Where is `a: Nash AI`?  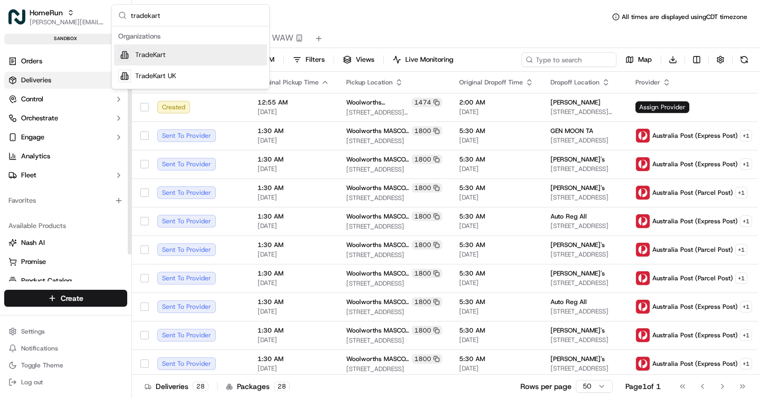
a: Nash AI is located at coordinates (65, 243).